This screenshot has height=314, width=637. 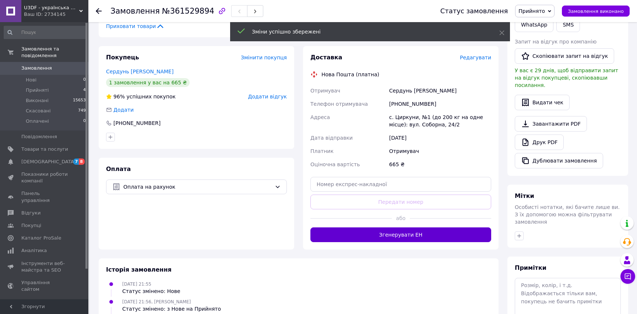 I want to click on div: Статус змінено: Нове, so click(x=151, y=291).